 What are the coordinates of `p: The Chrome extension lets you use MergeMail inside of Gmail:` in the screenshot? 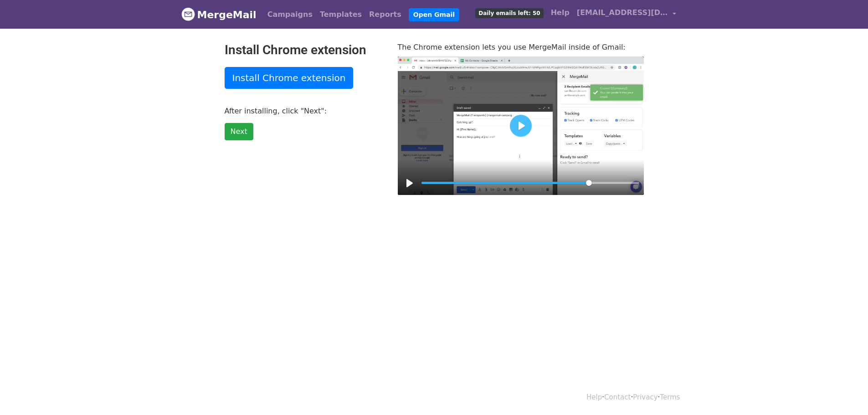 It's located at (521, 47).